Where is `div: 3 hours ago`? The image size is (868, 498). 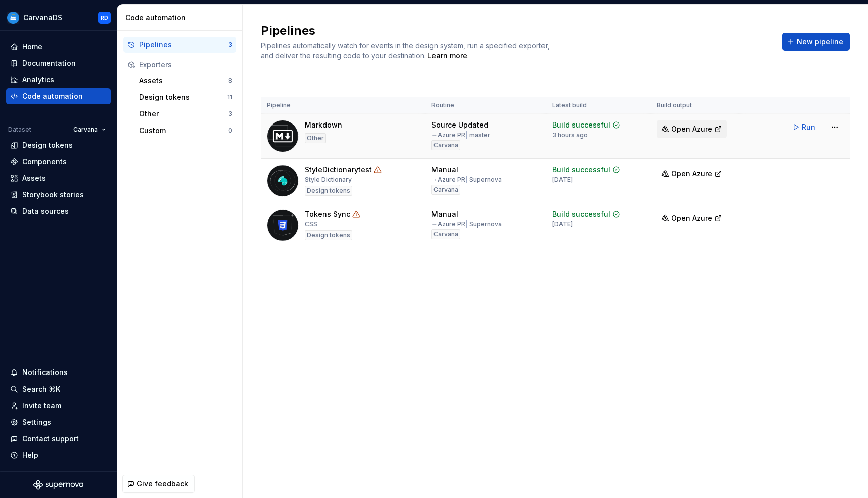 div: 3 hours ago is located at coordinates (570, 135).